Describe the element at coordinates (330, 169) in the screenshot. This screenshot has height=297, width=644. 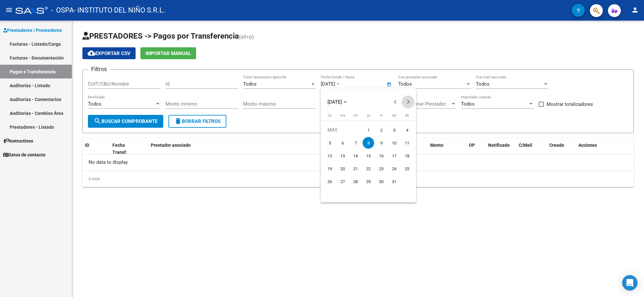
I see `button: 19 de mayo de 2025` at that location.